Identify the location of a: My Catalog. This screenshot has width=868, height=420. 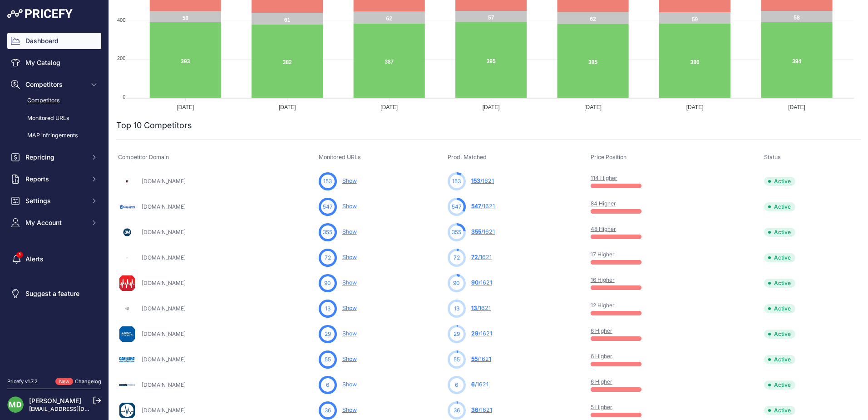
(54, 63).